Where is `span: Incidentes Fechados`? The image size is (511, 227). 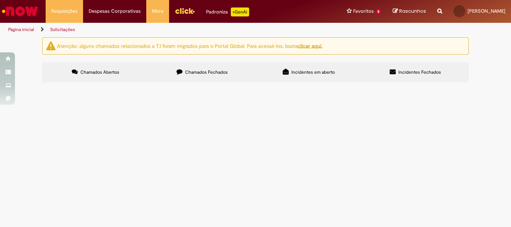 span: Incidentes Fechados is located at coordinates (420, 72).